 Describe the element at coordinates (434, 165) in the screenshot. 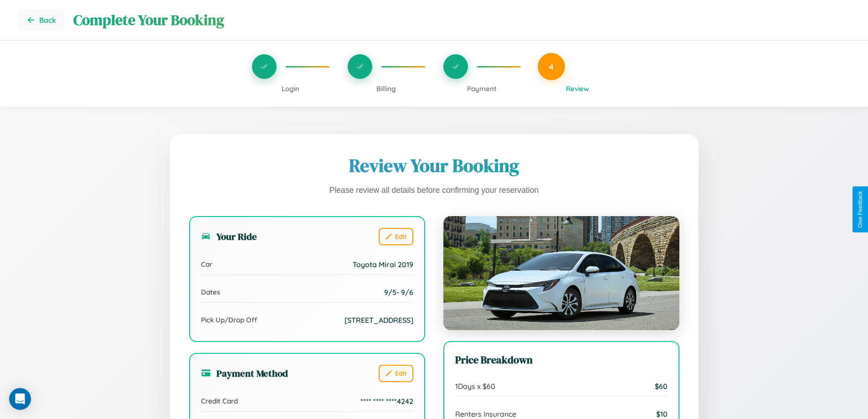

I see `h1: Review Your Booking` at that location.